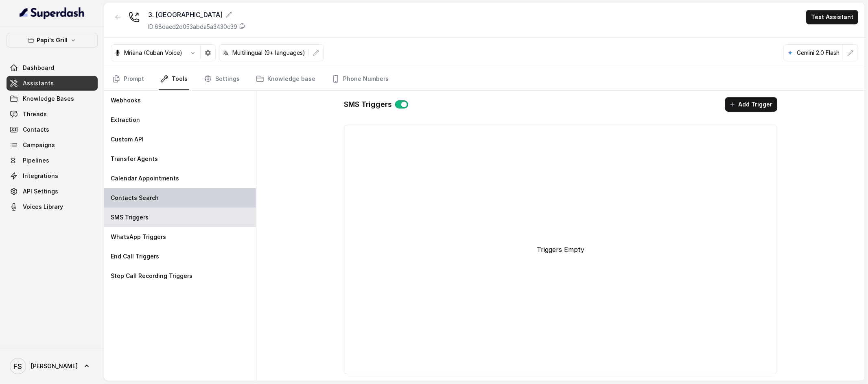  What do you see at coordinates (127, 139) in the screenshot?
I see `p: Custom API` at bounding box center [127, 139].